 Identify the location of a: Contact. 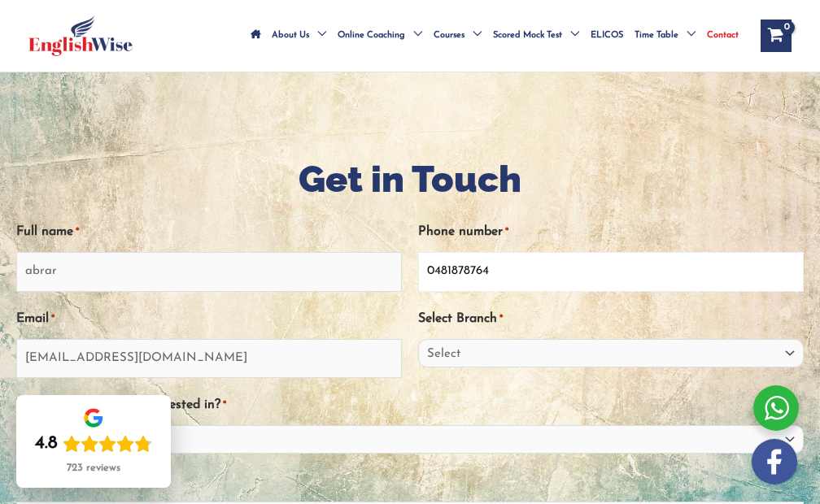
(722, 36).